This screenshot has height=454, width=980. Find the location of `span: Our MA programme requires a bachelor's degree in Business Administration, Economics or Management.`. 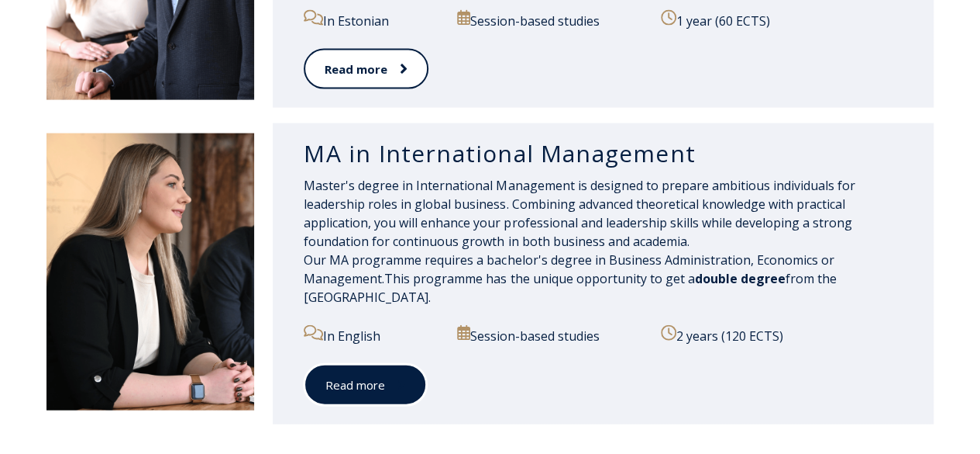

span: Our MA programme requires a bachelor's degree in Business Administration, Economics or Management. is located at coordinates (568, 269).